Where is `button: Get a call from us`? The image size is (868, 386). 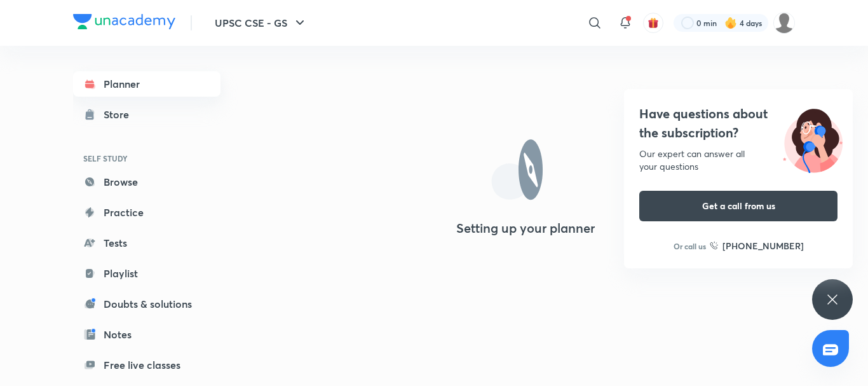 button: Get a call from us is located at coordinates (738, 206).